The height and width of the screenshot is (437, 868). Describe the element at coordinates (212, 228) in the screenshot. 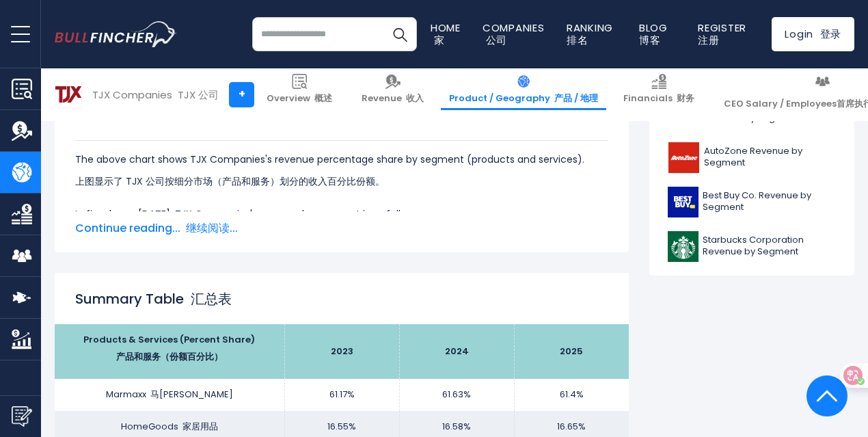

I see `font: 继续阅读...` at that location.